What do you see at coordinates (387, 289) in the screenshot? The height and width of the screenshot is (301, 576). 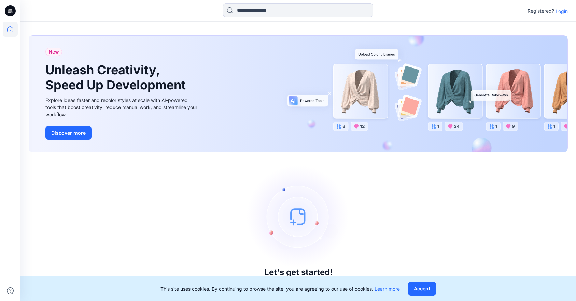 I see `a: Learn more` at bounding box center [387, 289].